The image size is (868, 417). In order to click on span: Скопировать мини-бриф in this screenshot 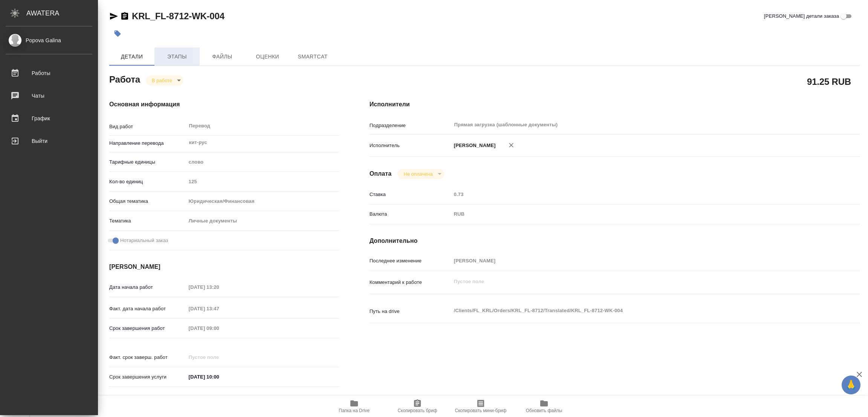, I will do `click(480, 410)`.